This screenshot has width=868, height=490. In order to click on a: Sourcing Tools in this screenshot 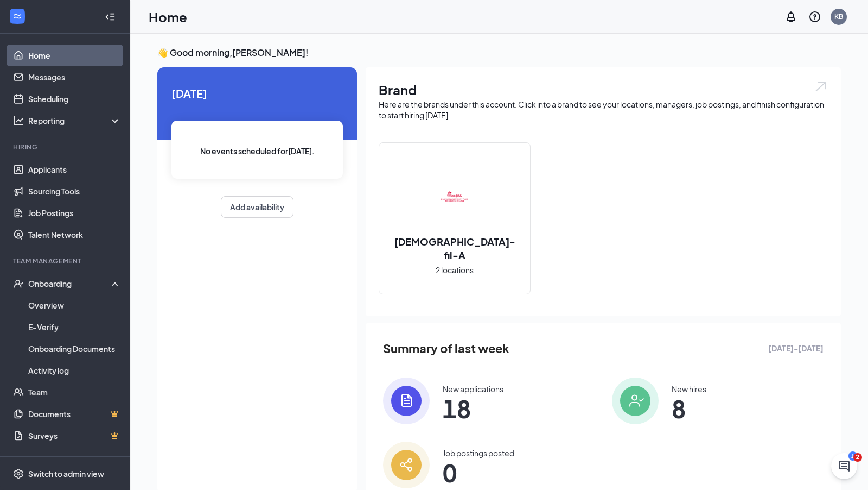, I will do `click(75, 191)`.